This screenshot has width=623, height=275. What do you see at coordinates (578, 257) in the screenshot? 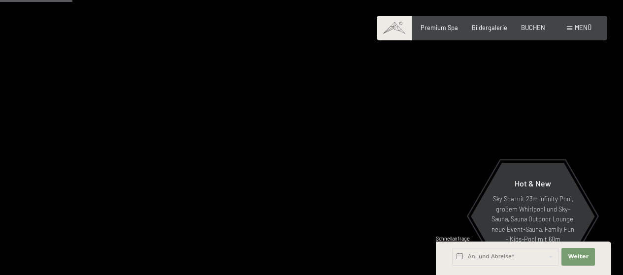
I see `span: Weiter` at bounding box center [578, 257].